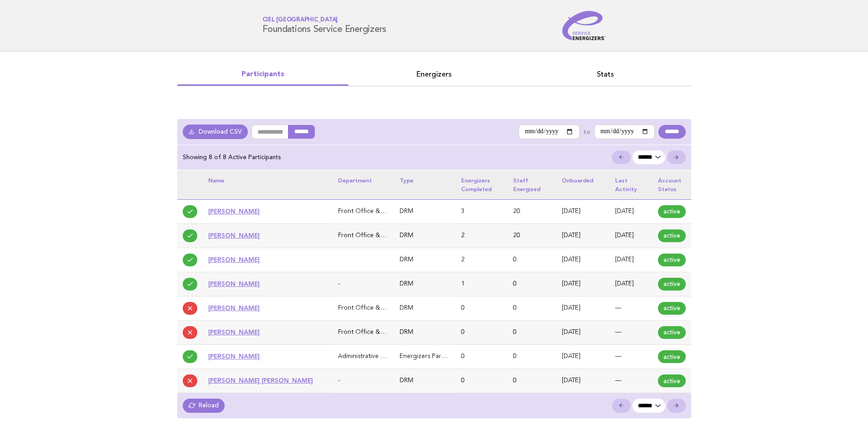 The height and width of the screenshot is (426, 868). I want to click on a: Stats, so click(606, 74).